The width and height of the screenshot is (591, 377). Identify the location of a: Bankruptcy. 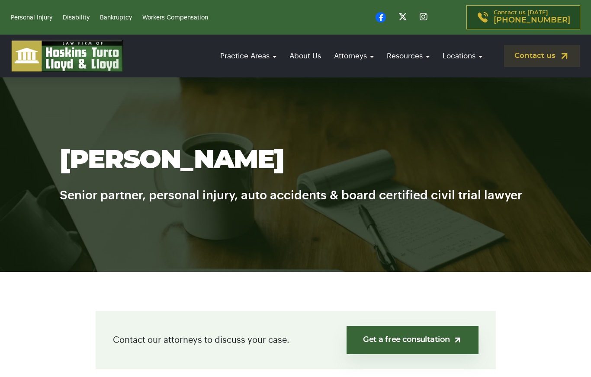
(116, 18).